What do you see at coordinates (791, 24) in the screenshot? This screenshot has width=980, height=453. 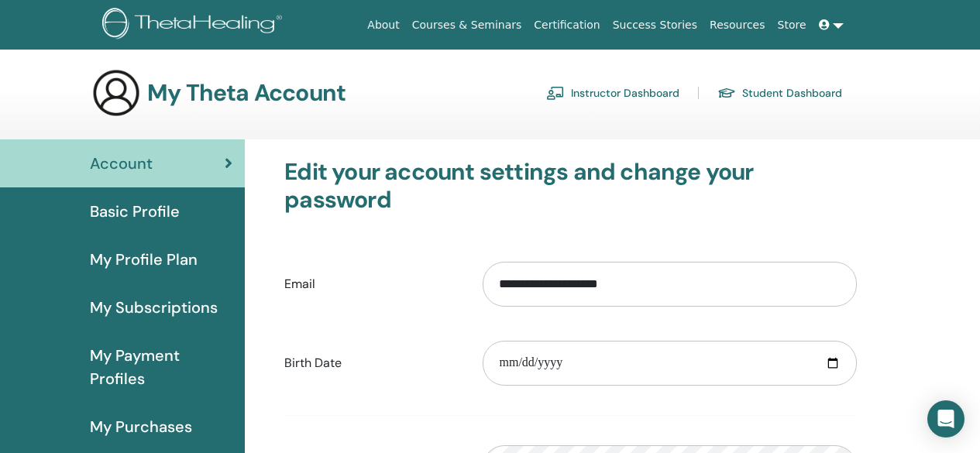 I see `a: Store` at bounding box center [791, 24].